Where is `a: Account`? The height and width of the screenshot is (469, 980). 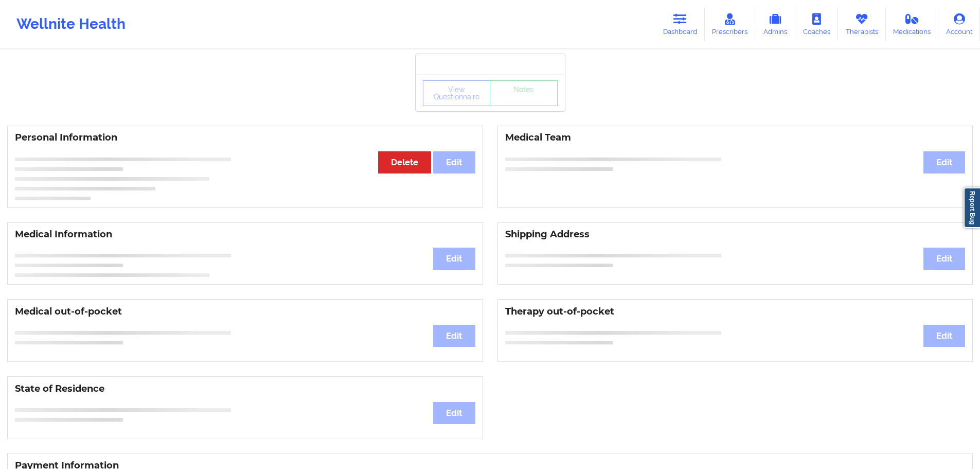 a: Account is located at coordinates (959, 24).